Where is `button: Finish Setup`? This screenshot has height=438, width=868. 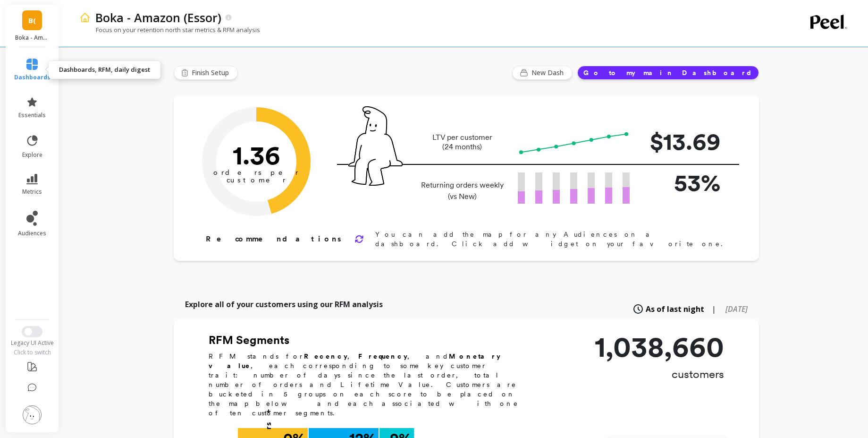 button: Finish Setup is located at coordinates (206, 73).